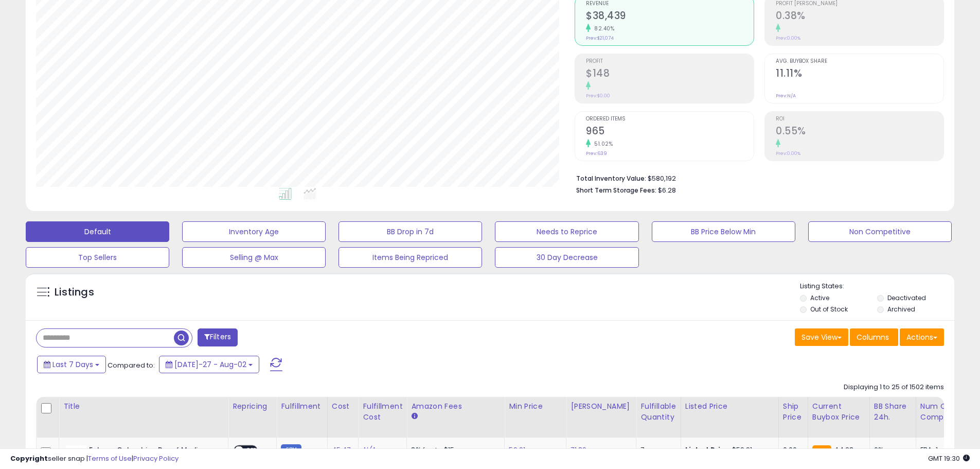 This screenshot has height=469, width=980. I want to click on div: Current Buybox Price, so click(838, 412).